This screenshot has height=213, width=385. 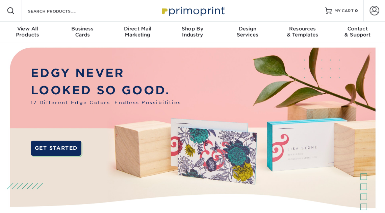 What do you see at coordinates (107, 102) in the screenshot?
I see `span: 17 Different Edge Colors. Endless Possibilities.` at bounding box center [107, 102].